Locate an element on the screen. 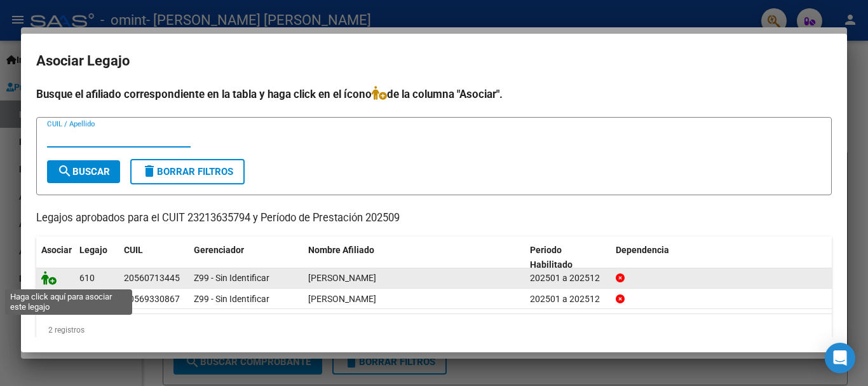 The width and height of the screenshot is (868, 386). span: CUIL is located at coordinates (134, 250).